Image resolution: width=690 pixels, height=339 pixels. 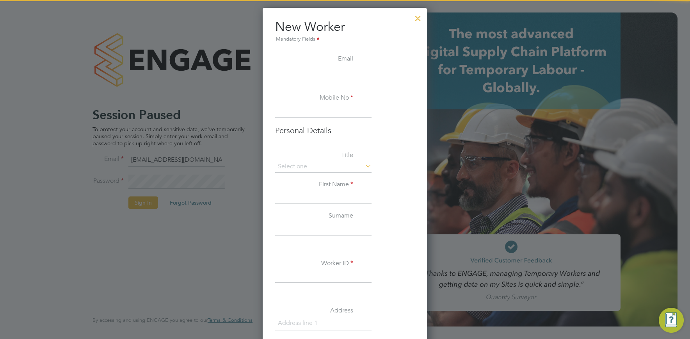 I want to click on label: Email, so click(x=314, y=59).